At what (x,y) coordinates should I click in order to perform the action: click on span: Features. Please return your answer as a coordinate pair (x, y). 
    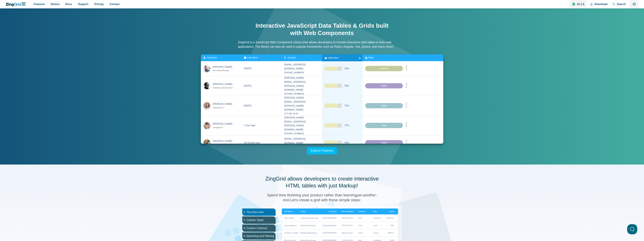
    Looking at the image, I should click on (39, 4).